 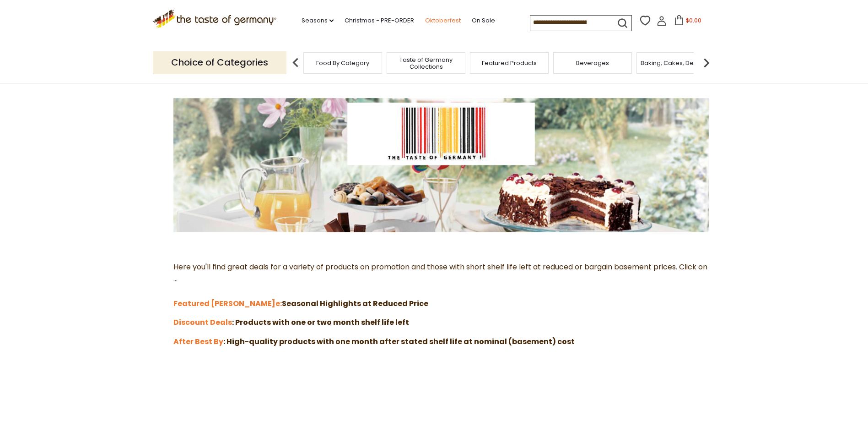 What do you see at coordinates (593, 63) in the screenshot?
I see `a: Beverages` at bounding box center [593, 63].